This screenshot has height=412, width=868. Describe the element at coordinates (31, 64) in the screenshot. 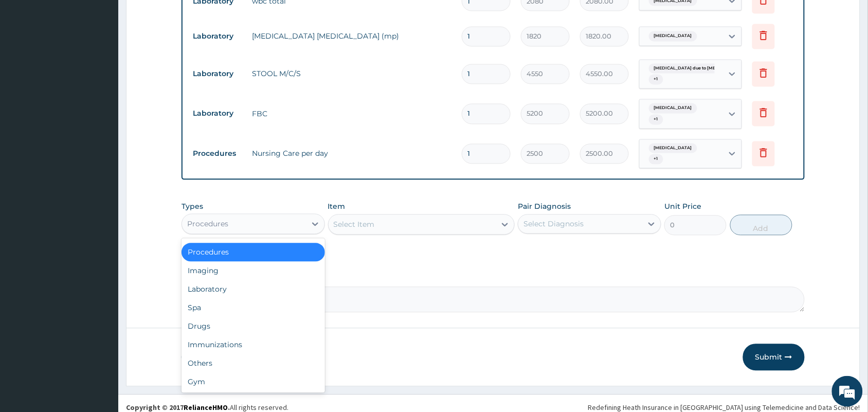

I see `img: d_794563401_company_1708531726252_794563401` at that location.